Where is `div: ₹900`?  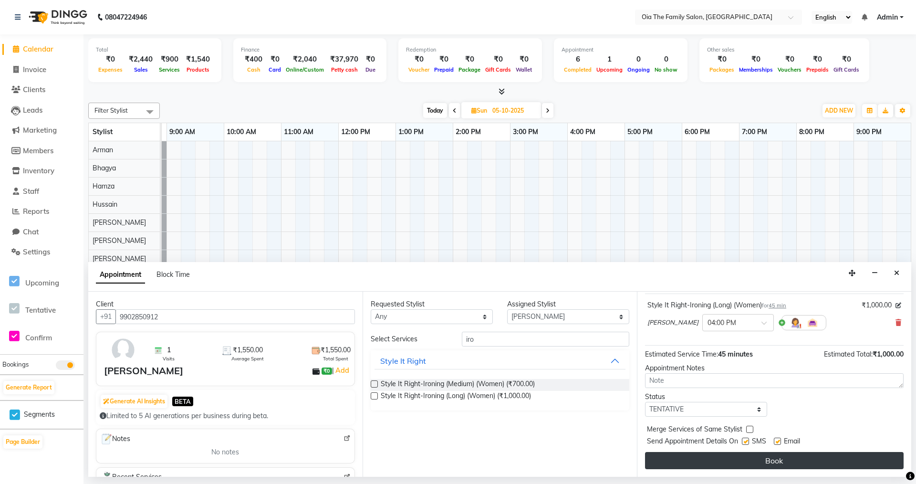
div: ₹900 is located at coordinates (169, 59).